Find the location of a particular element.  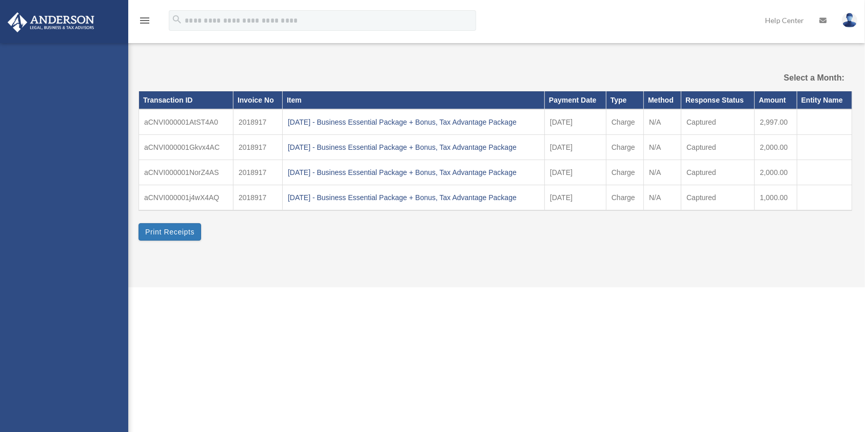

th: Type is located at coordinates (624, 100).